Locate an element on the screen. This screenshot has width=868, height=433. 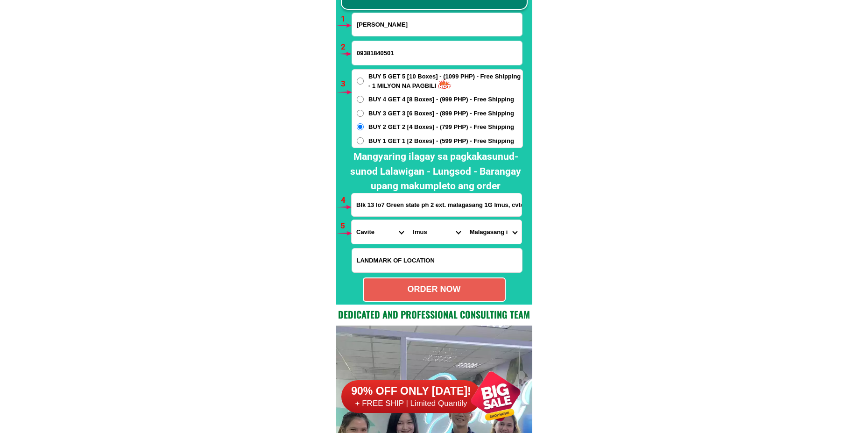
input: Input address is located at coordinates (437, 205).